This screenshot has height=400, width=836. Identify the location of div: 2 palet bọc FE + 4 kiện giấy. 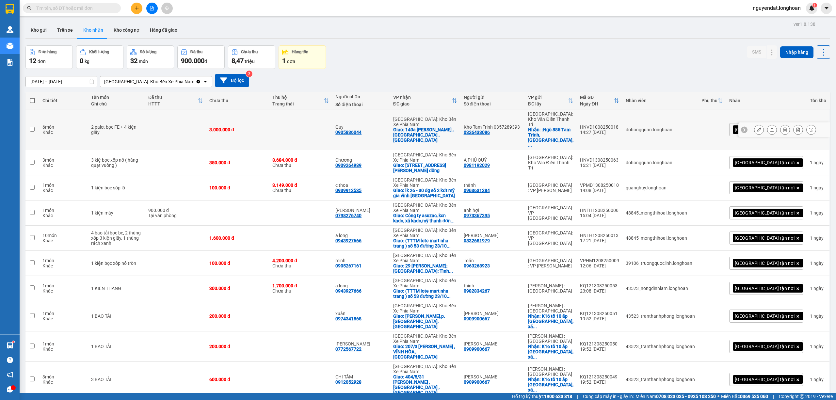
(116, 130).